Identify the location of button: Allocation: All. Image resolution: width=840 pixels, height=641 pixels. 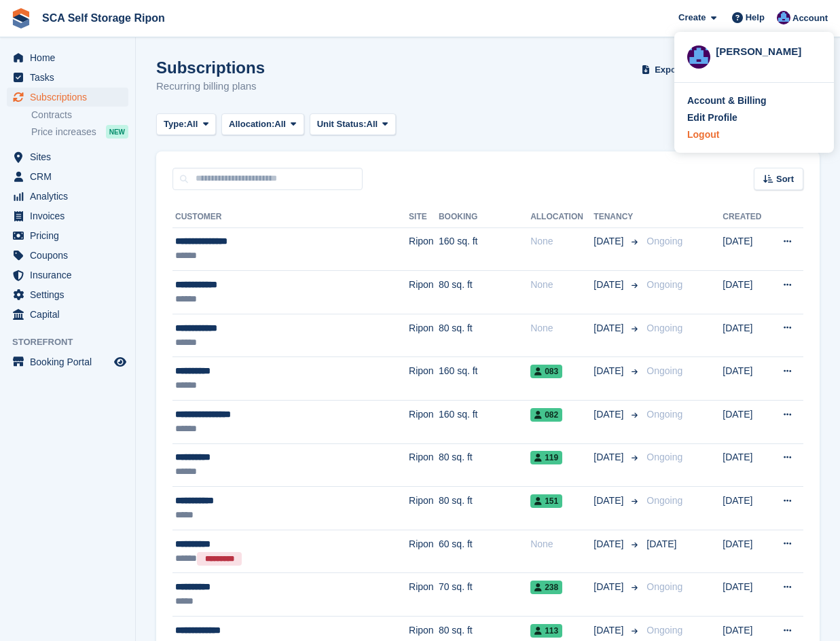
(262, 124).